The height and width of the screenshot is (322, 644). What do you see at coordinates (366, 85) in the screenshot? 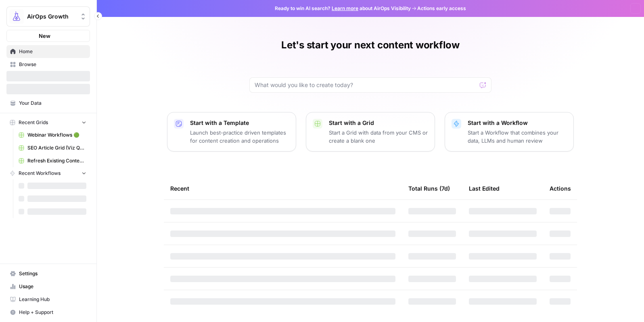
I see `input: What would you like to create today?` at bounding box center [366, 85].